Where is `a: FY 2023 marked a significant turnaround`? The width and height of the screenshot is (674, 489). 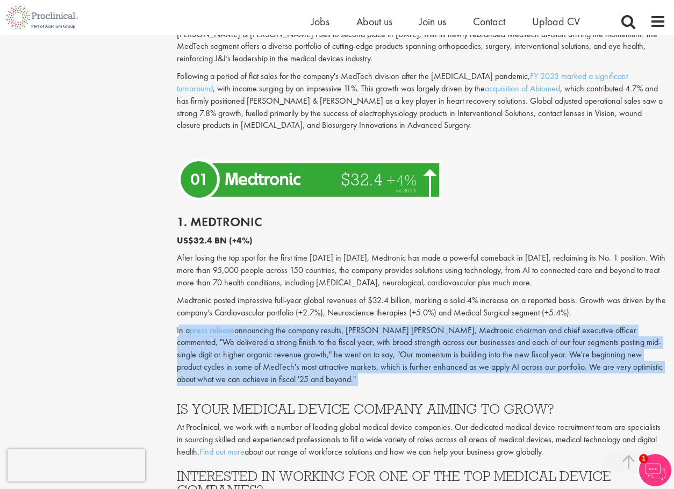 a: FY 2023 marked a significant turnaround is located at coordinates (402, 82).